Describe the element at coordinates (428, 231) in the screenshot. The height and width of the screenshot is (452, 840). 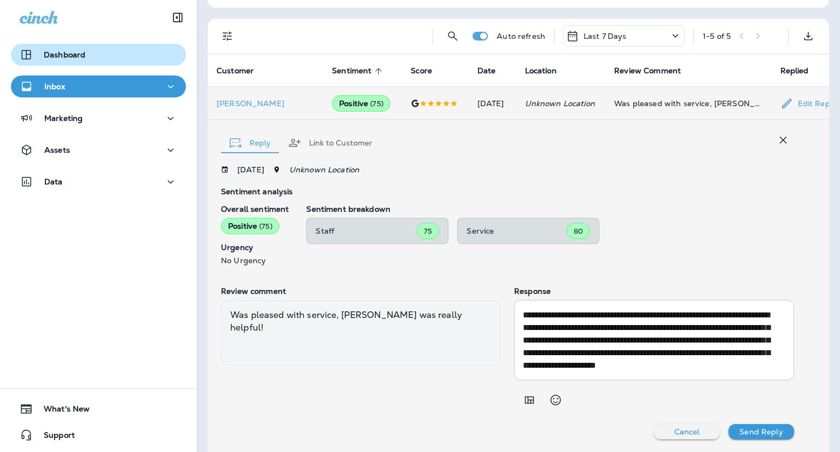
I see `span: 75` at that location.